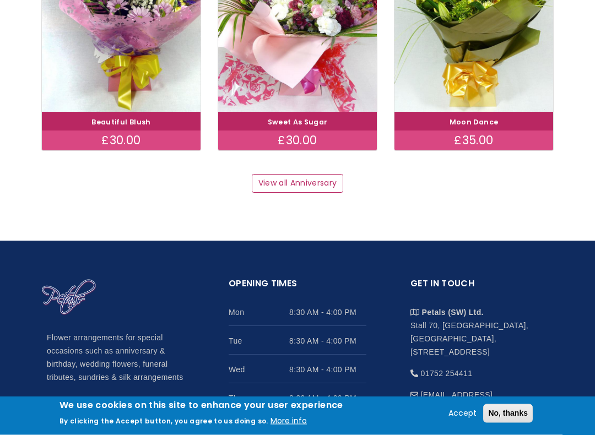 This screenshot has height=435, width=595. What do you see at coordinates (201, 405) in the screenshot?
I see `h2: We use cookies on this site to enhance your user experience` at bounding box center [201, 405].